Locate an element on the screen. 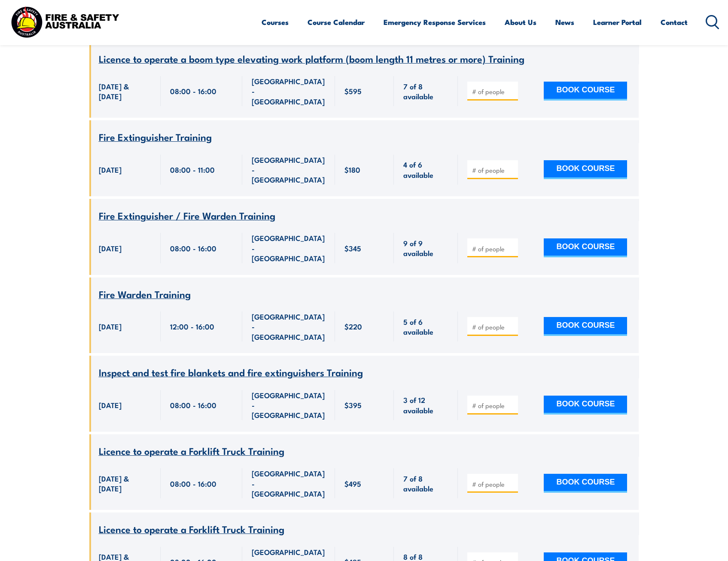 This screenshot has width=728, height=561. span: 3 of 12 available is located at coordinates (426, 405).